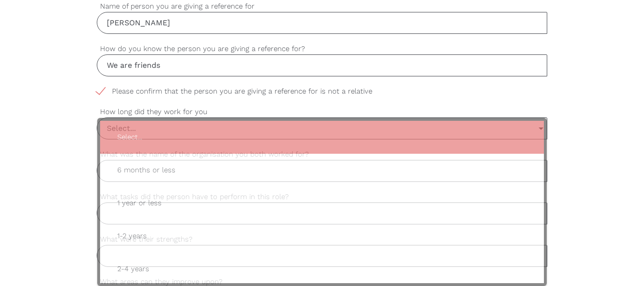 The height and width of the screenshot is (286, 644). What do you see at coordinates (322, 112) in the screenshot?
I see `label: How long did they work for you` at bounding box center [322, 112].